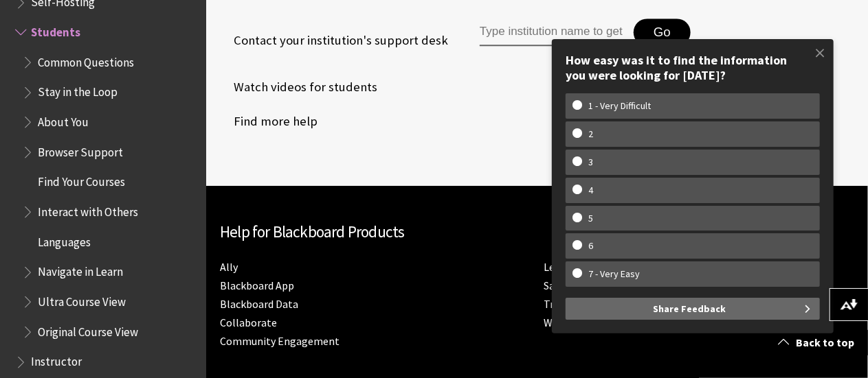 The width and height of the screenshot is (868, 378). I want to click on a: Learn, so click(557, 267).